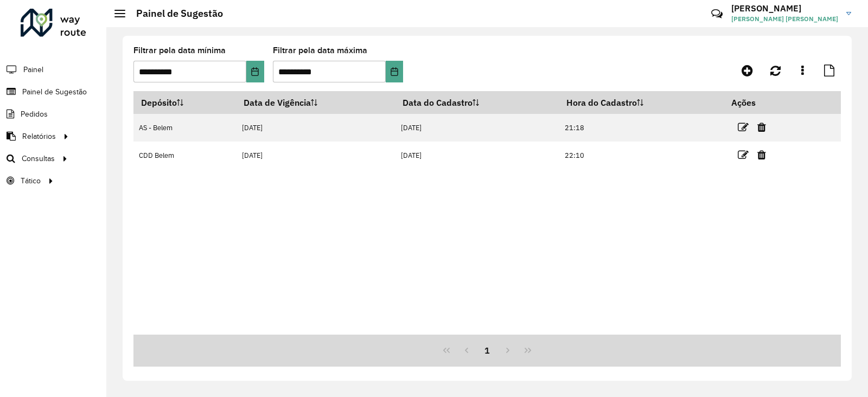 This screenshot has height=397, width=868. Describe the element at coordinates (320, 50) in the screenshot. I see `label: Filtrar pela data máxima` at that location.